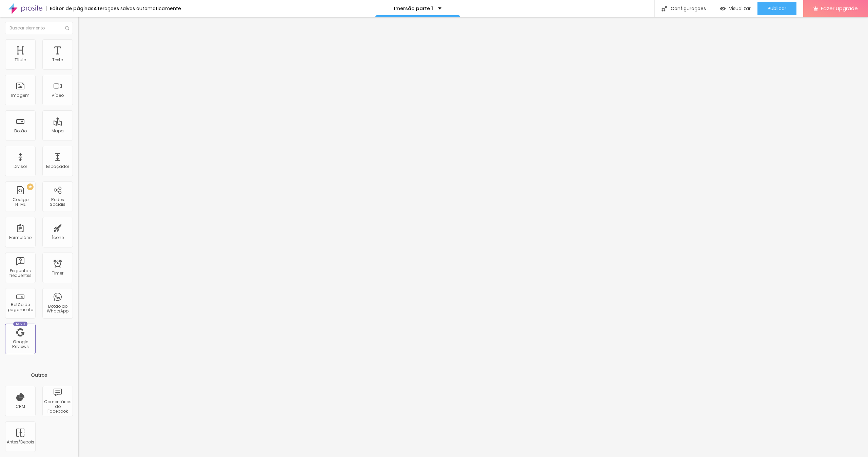  I want to click on div: Alterações salvas automaticamente, so click(137, 8).